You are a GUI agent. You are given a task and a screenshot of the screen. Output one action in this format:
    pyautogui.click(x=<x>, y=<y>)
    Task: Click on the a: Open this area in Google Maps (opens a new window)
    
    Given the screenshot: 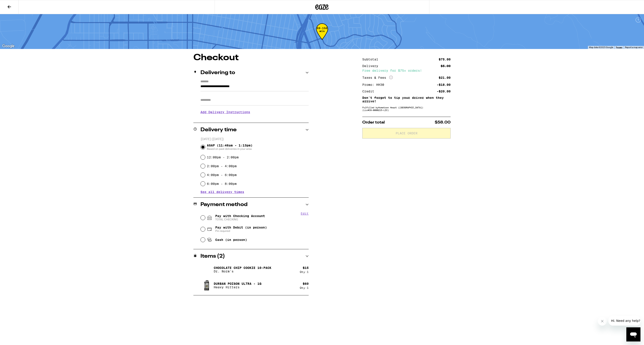 What is the action you would take?
    pyautogui.click(x=8, y=46)
    